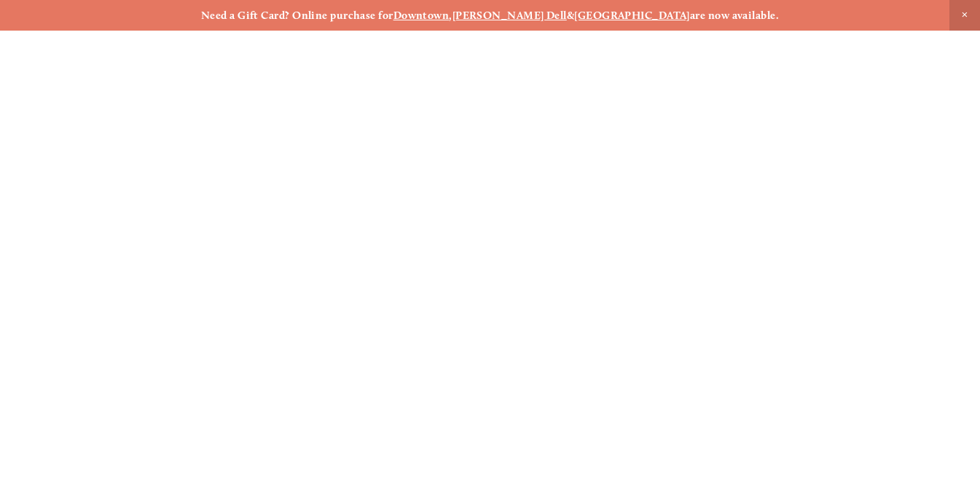 The image size is (980, 494). What do you see at coordinates (421, 15) in the screenshot?
I see `strong: Downtown` at bounding box center [421, 15].